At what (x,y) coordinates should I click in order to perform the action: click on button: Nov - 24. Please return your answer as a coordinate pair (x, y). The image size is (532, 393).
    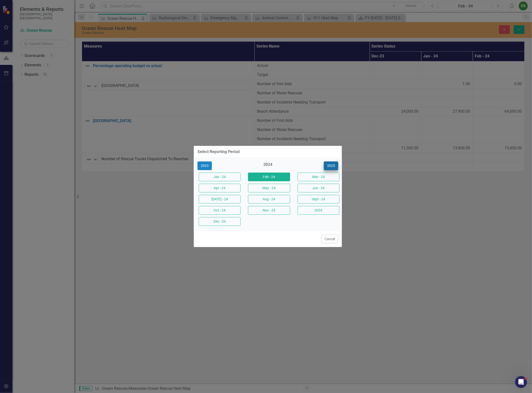
    Looking at the image, I should click on (269, 210).